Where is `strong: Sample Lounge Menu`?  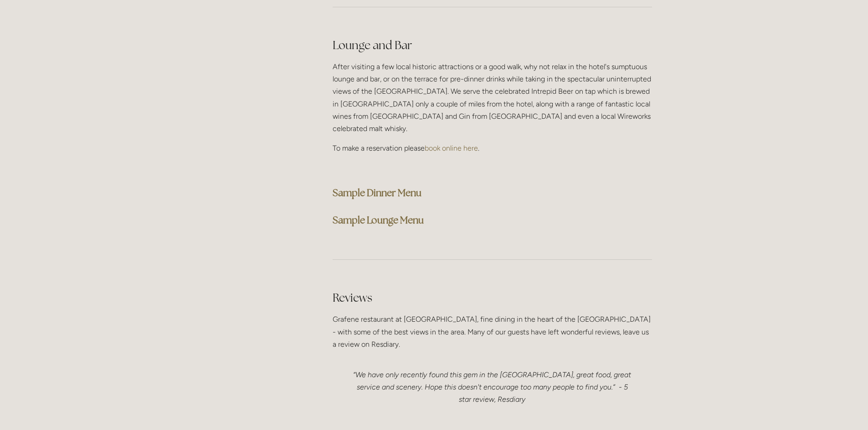
strong: Sample Lounge Menu is located at coordinates (379, 220).